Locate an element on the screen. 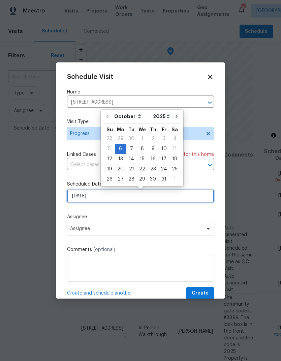  div: 27 is located at coordinates (120, 179).